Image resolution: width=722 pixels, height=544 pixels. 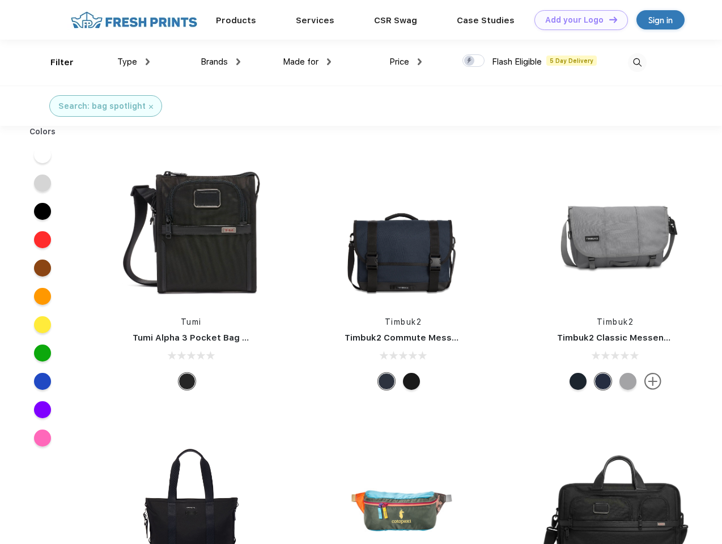 I want to click on span: Brands, so click(x=214, y=62).